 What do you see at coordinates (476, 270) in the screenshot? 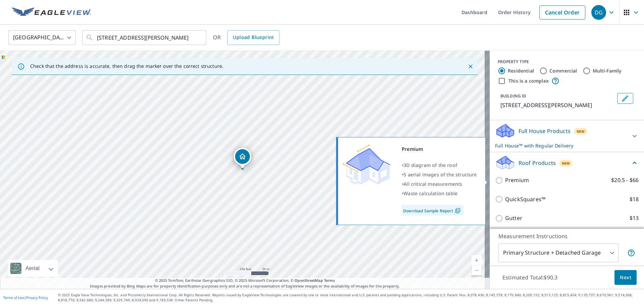
I see `a: Current Level 17, Zoom Out` at bounding box center [476, 270].